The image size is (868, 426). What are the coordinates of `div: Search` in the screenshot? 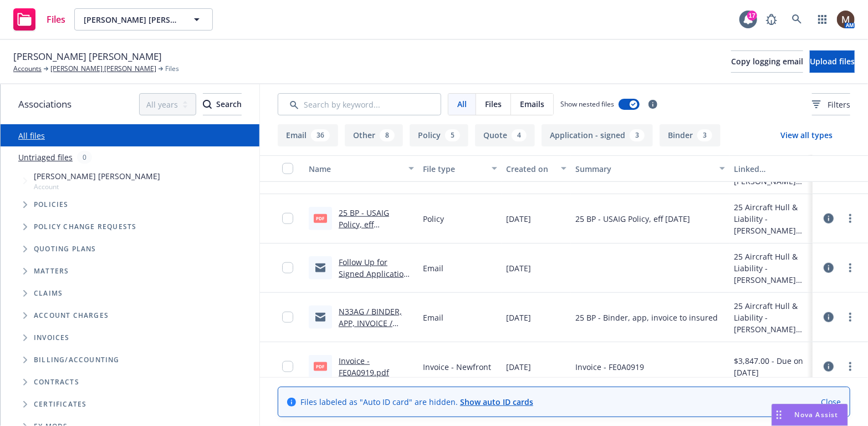 It's located at (222, 104).